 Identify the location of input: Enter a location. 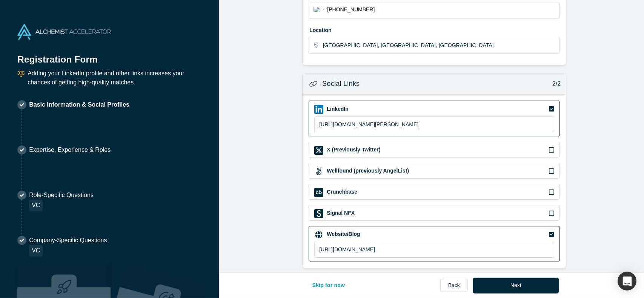
(441, 45).